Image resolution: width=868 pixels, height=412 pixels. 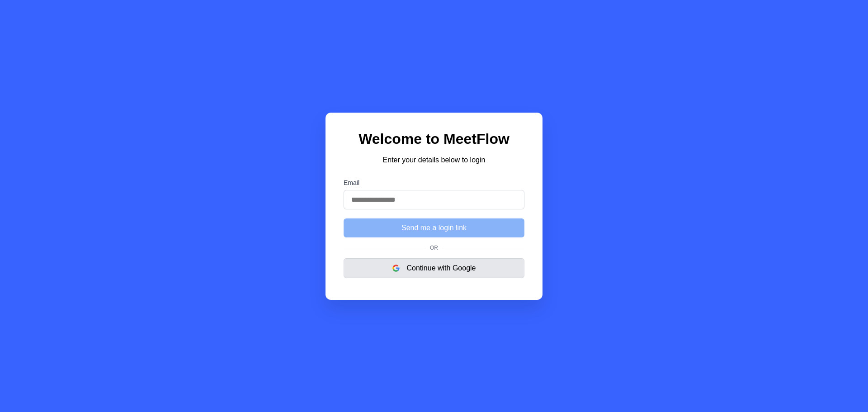 I want to click on button: Continue with Google, so click(x=434, y=268).